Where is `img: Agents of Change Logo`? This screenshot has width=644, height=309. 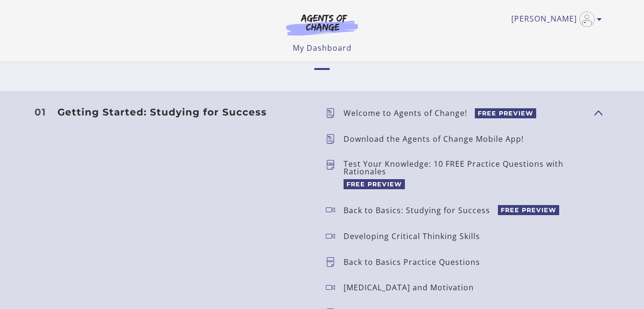 img: Agents of Change Logo is located at coordinates (322, 24).